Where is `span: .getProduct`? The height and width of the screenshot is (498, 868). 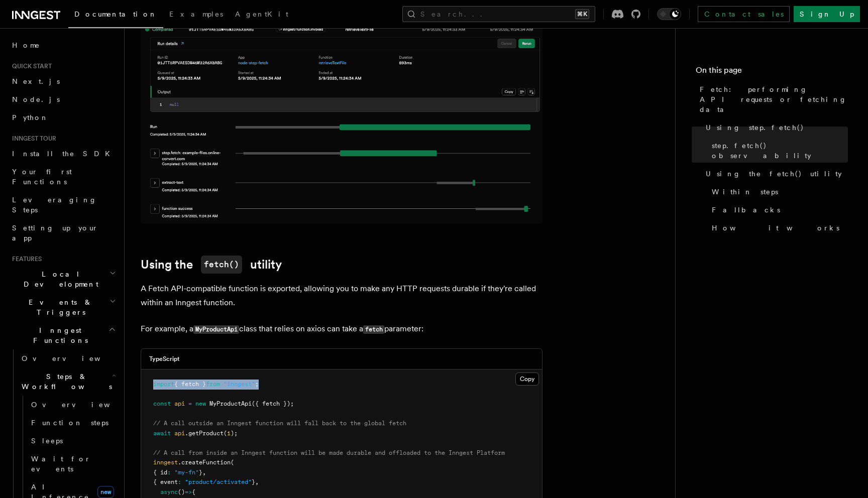
span: .getProduct is located at coordinates (204, 433).